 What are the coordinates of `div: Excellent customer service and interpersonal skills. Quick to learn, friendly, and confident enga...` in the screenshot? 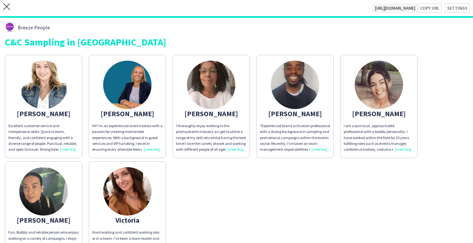 It's located at (44, 137).